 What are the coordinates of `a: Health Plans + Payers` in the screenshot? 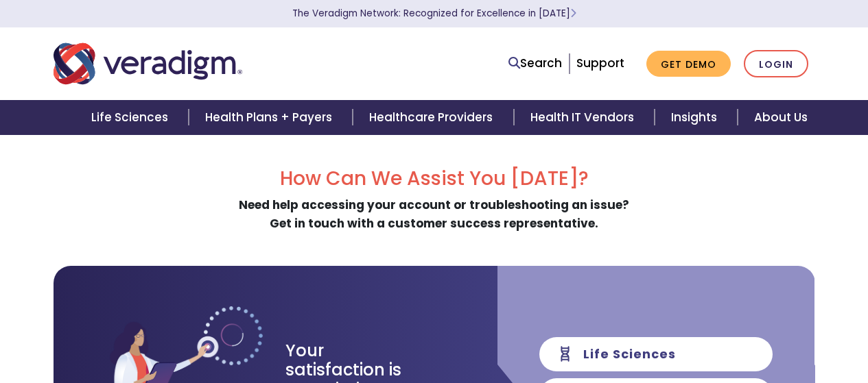 It's located at (270, 117).